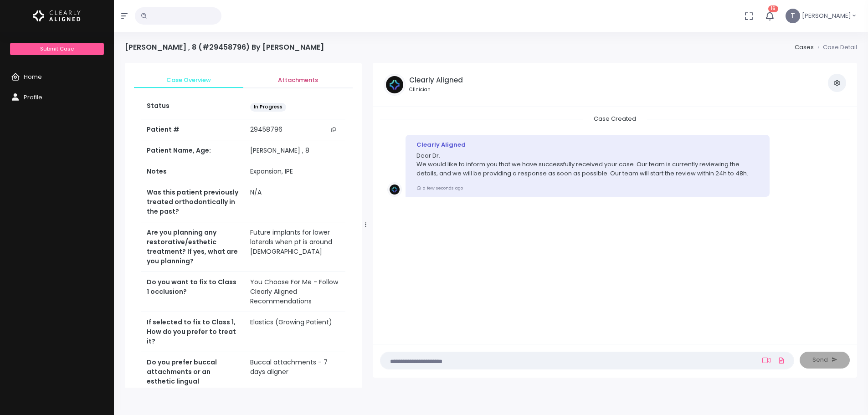 This screenshot has height=415, width=868. What do you see at coordinates (439, 188) in the screenshot?
I see `small: a few seconds ago` at bounding box center [439, 188].